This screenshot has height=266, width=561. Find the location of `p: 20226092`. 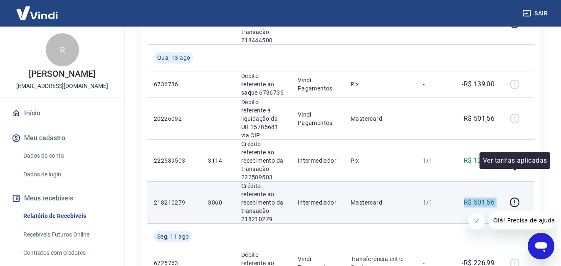

p: 20226092 is located at coordinates (174, 119).